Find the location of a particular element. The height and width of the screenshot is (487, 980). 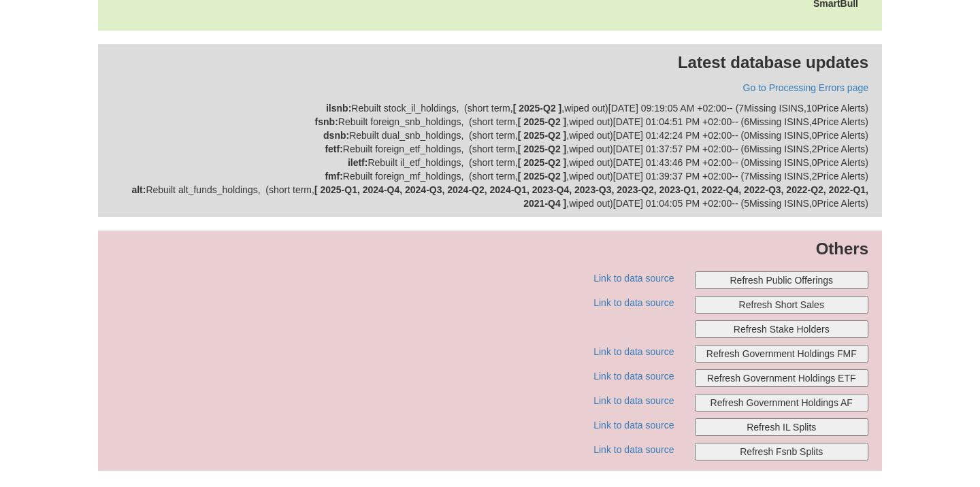

strong: fsnb : is located at coordinates (326, 122).